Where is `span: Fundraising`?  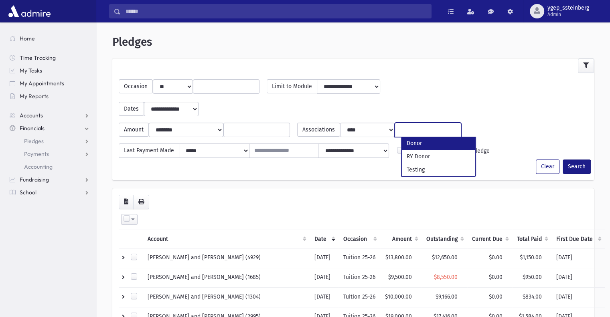 span: Fundraising is located at coordinates (34, 180).